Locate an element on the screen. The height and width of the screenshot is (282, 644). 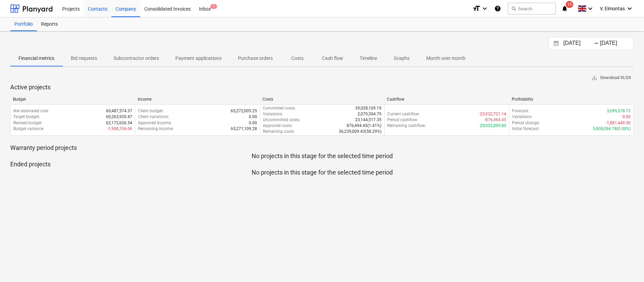
span: 1 is located at coordinates (214, 7).